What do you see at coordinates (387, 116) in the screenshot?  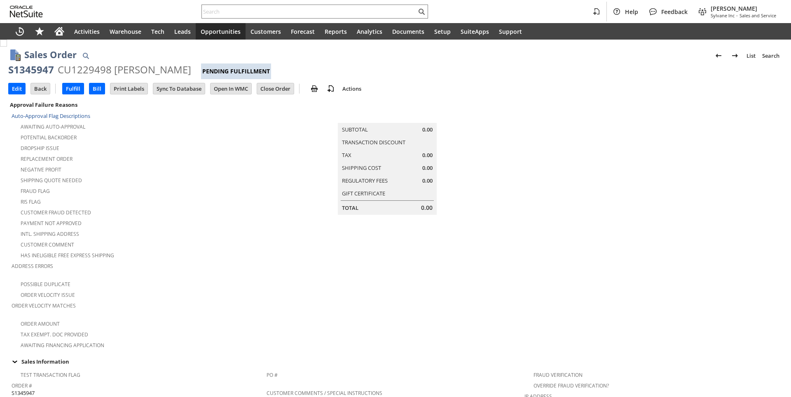 I see `caption: Summary` at bounding box center [387, 116].